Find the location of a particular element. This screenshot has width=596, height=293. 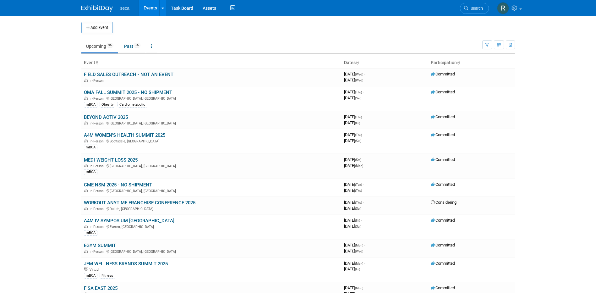

span: Virtual is located at coordinates (95, 269).